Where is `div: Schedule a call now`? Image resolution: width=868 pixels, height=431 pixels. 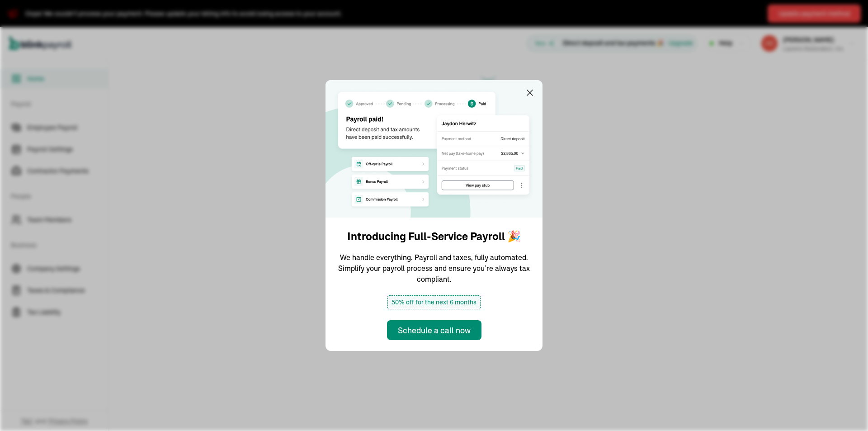
div: Schedule a call now is located at coordinates (434, 330).